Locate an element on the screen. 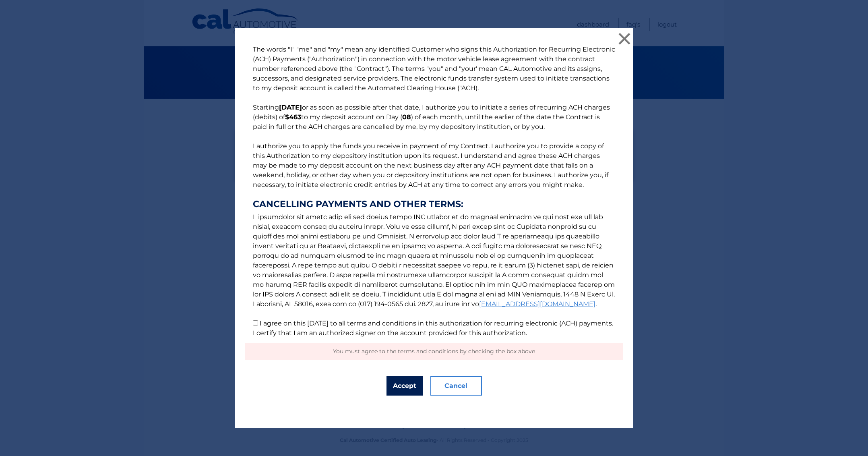 Image resolution: width=868 pixels, height=456 pixels. b: $463 is located at coordinates (293, 117).